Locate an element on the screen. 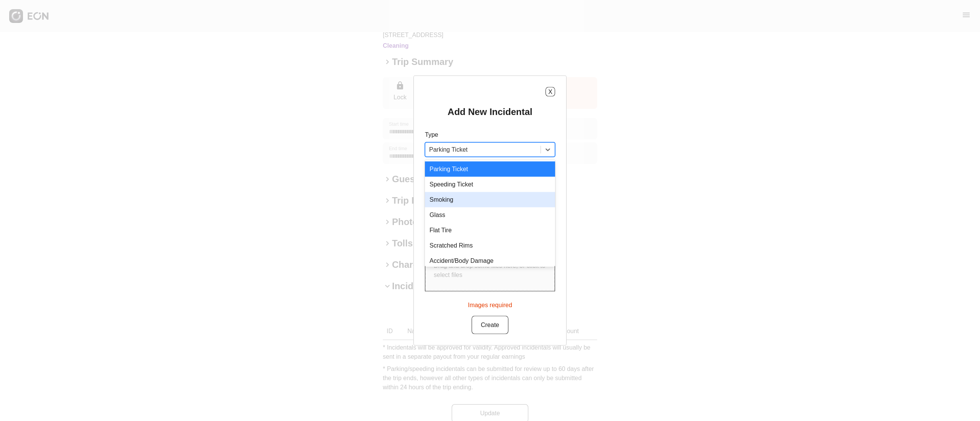  p: Type is located at coordinates (490, 135).